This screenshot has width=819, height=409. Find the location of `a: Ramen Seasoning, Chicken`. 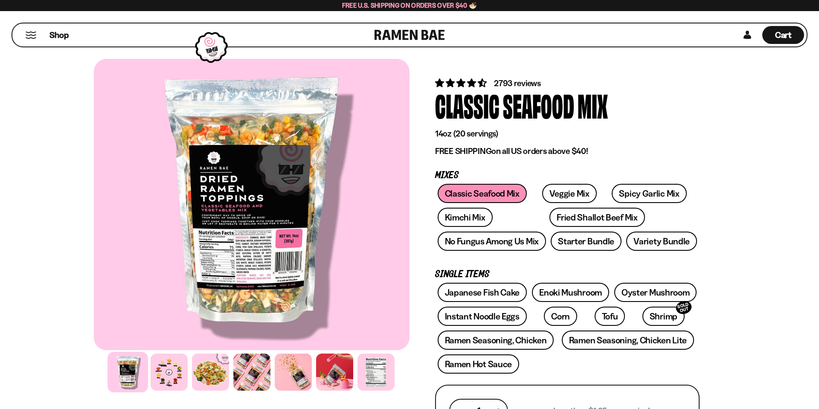

a: Ramen Seasoning, Chicken is located at coordinates (496, 340).